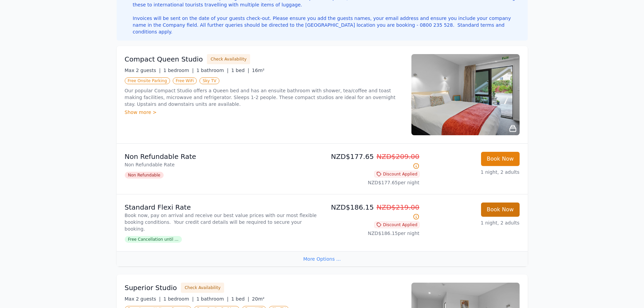  Describe the element at coordinates (258, 70) in the screenshot. I see `span: 16m²` at that location.